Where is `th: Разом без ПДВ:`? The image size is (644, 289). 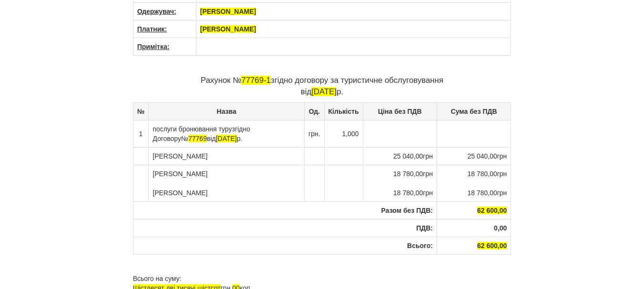
th: Разом без ПДВ: is located at coordinates (285, 210).